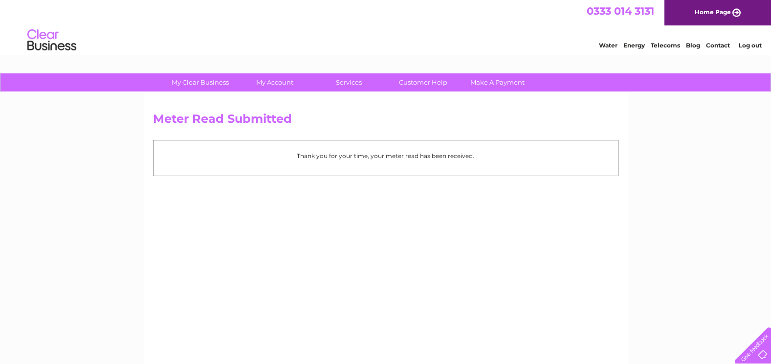 The image size is (771, 364). What do you see at coordinates (620, 11) in the screenshot?
I see `span: 0333 014 3131` at bounding box center [620, 11].